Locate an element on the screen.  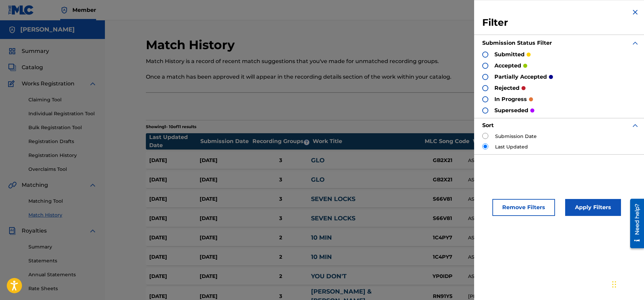
label: Submission Date is located at coordinates (516, 136).